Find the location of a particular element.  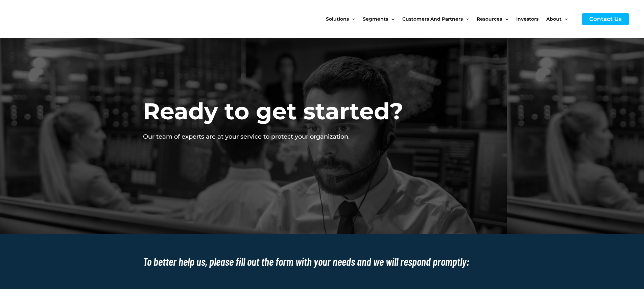

span: Customers and Partners is located at coordinates (433, 19).